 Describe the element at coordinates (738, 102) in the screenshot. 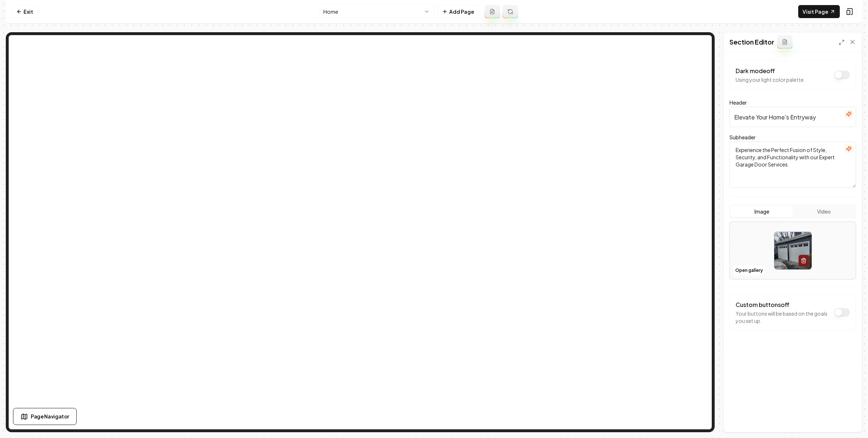

I see `label: Header` at that location.